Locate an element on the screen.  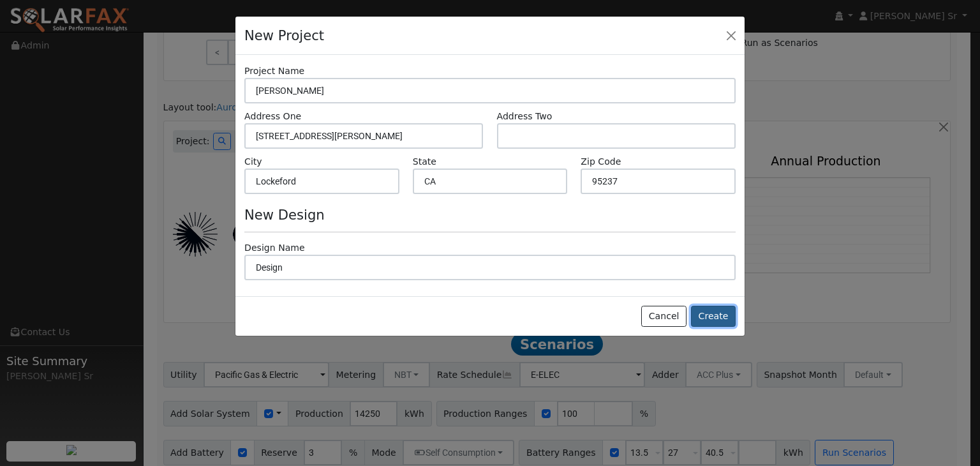
h4: New Design is located at coordinates (490, 214).